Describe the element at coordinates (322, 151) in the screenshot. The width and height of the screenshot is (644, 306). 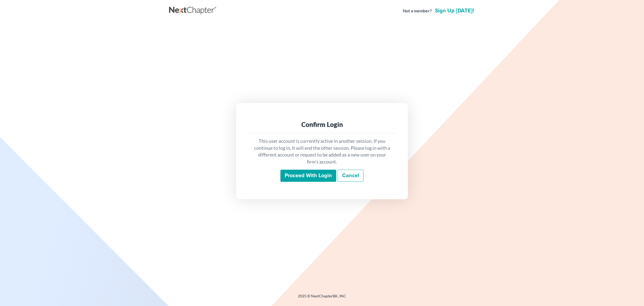
I see `p: This user account is currently active in another session. If you continue to log in, it will end ...` at that location.